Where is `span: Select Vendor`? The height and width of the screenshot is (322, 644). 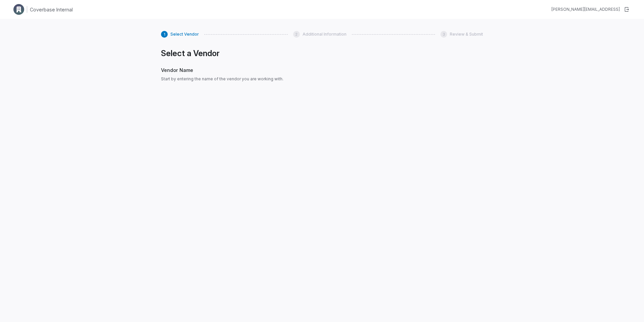 span: Select Vendor is located at coordinates (184, 35).